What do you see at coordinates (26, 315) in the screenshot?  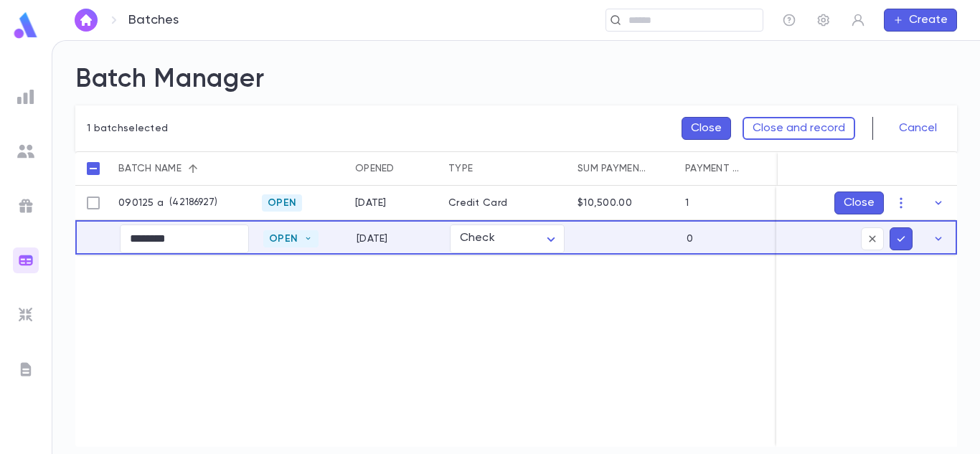 I see `img: imports_grey.530a8a0e642e233f2baf0ef88e8c9fcb.svg` at bounding box center [26, 315].